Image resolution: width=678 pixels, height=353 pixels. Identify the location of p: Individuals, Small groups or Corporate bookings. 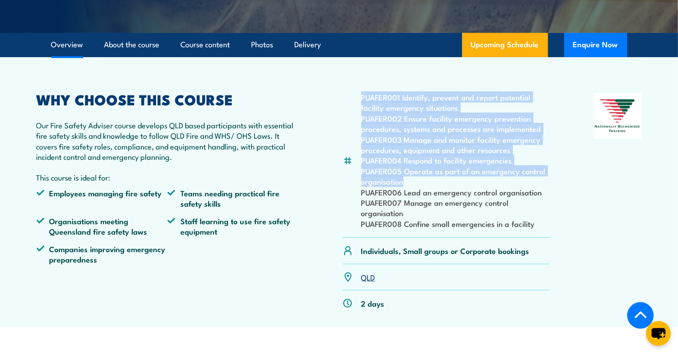
(446, 250).